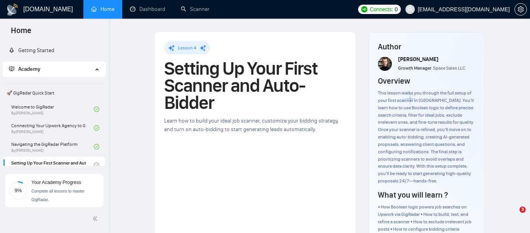 This screenshot has width=530, height=233. I want to click on h4: What you will learn ?, so click(413, 195).